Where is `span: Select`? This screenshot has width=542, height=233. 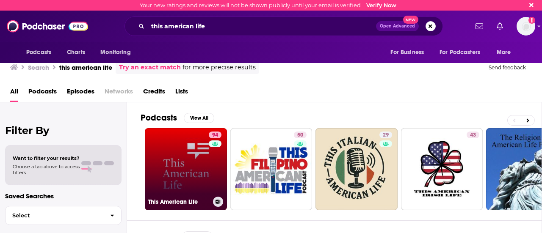 span: Select is located at coordinates (54, 215).